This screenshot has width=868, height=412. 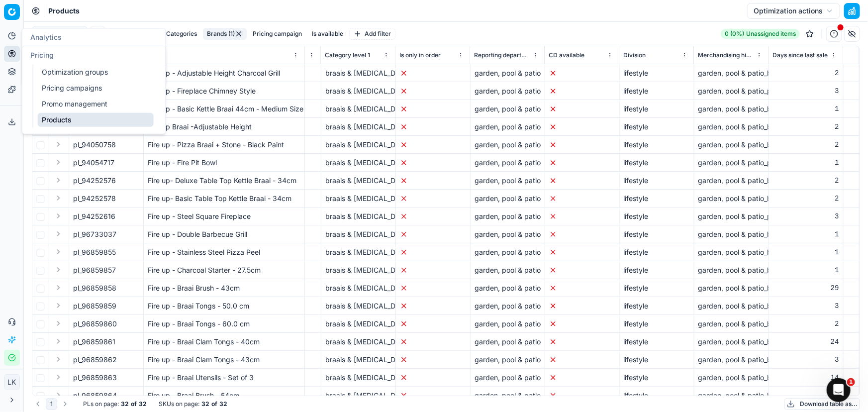 What do you see at coordinates (635, 55) in the screenshot?
I see `span: Division` at bounding box center [635, 55].